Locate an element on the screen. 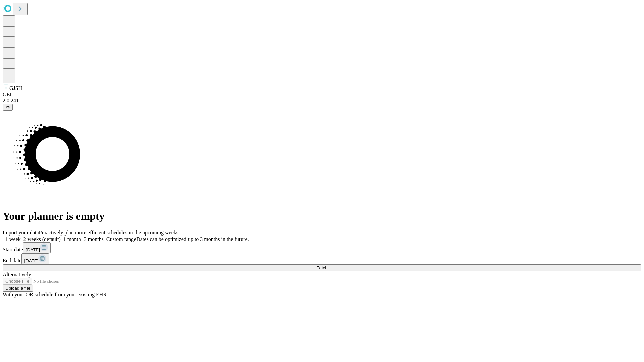  button: Fetch is located at coordinates (322, 268).